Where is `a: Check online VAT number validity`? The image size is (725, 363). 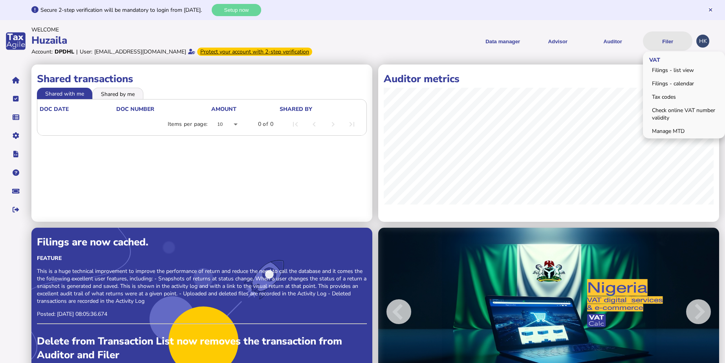 a: Check online VAT number validity is located at coordinates (684, 114).